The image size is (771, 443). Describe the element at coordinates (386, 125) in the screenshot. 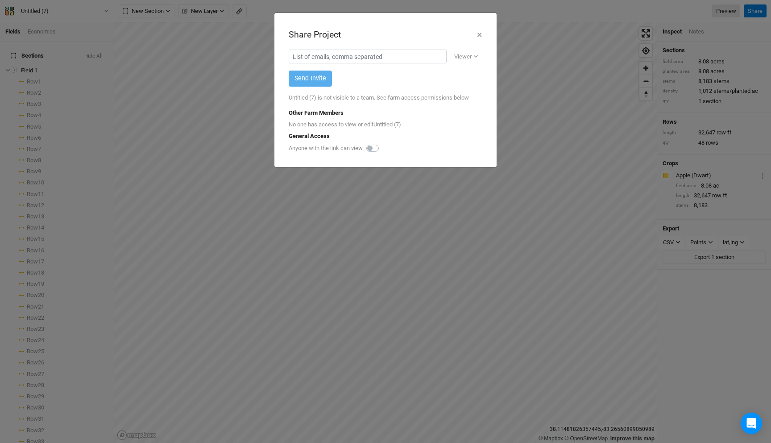

I see `div: No one has access to view or edit Untitled (7)` at that location.